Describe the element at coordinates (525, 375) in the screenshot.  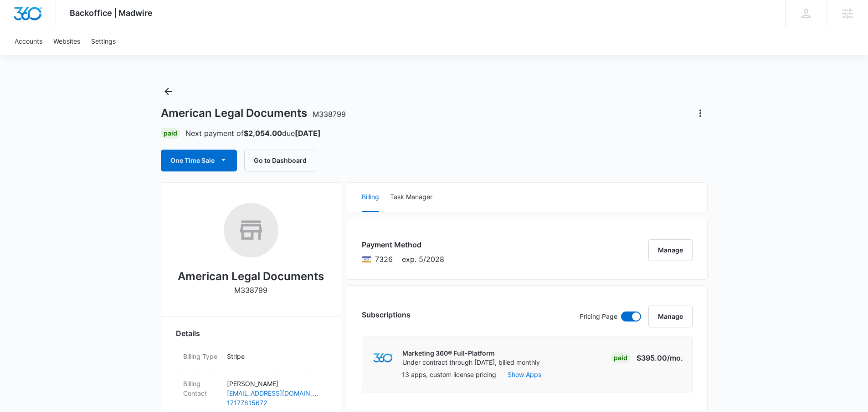
I see `button: Show Apps` at that location.